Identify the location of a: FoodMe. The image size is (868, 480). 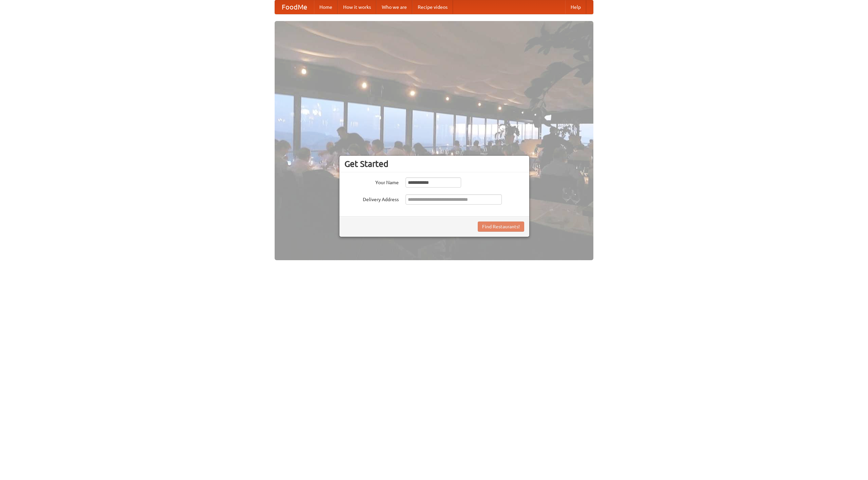
(294, 7).